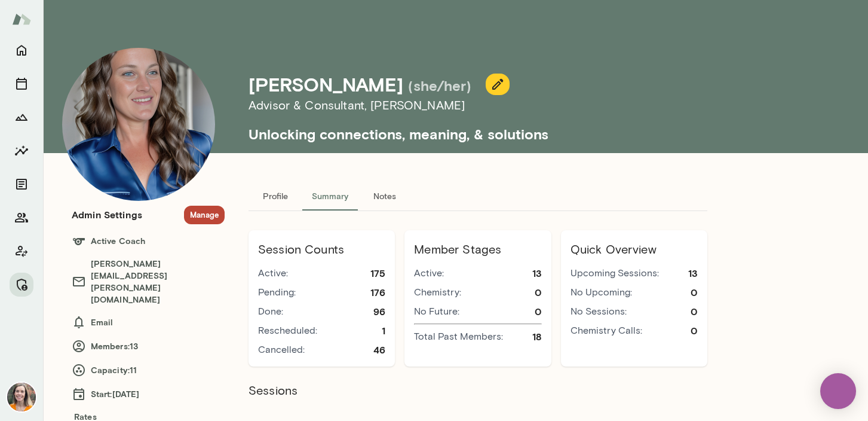  What do you see at coordinates (21, 84) in the screenshot?
I see `button: Sessions` at bounding box center [21, 84].